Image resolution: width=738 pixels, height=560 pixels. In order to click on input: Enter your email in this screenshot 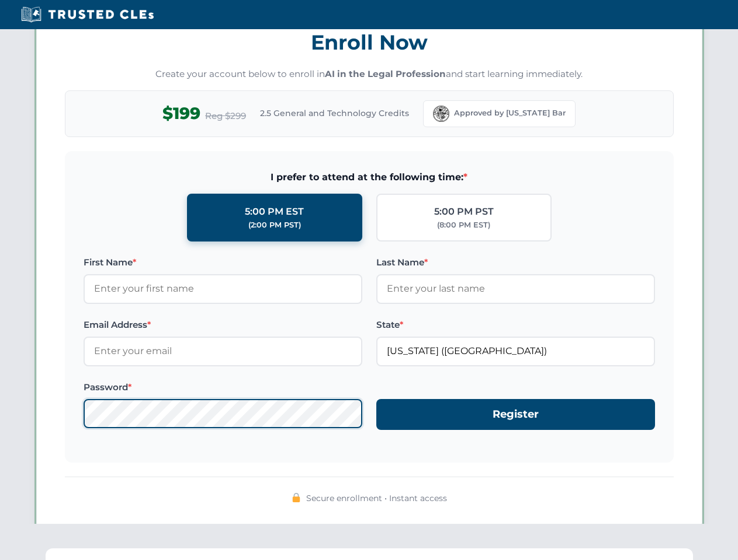, I will do `click(223, 351)`.